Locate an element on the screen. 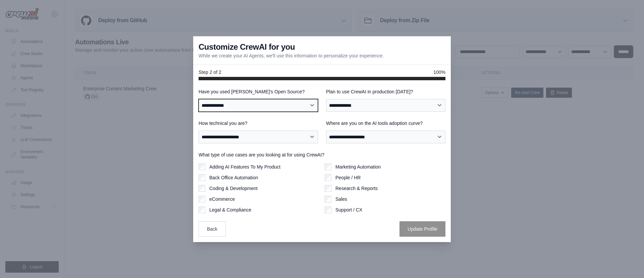 This screenshot has width=644, height=278. div: Chat Widget is located at coordinates (627, 262).